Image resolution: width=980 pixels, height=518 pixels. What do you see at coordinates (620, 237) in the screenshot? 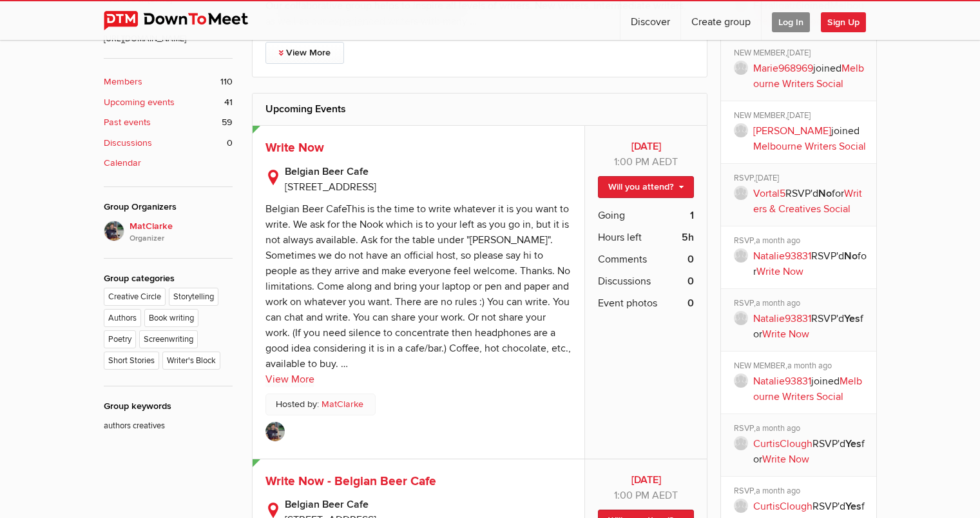
I see `span: Hours left` at bounding box center [620, 237].